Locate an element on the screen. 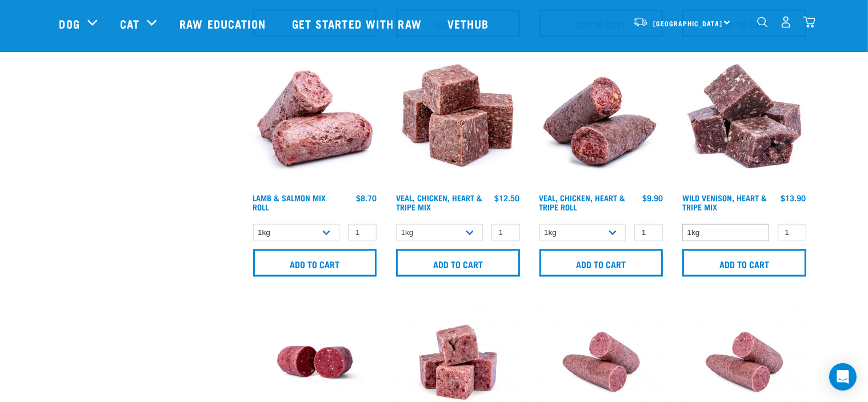 Image resolution: width=868 pixels, height=402 pixels. img: user.png is located at coordinates (786, 22).